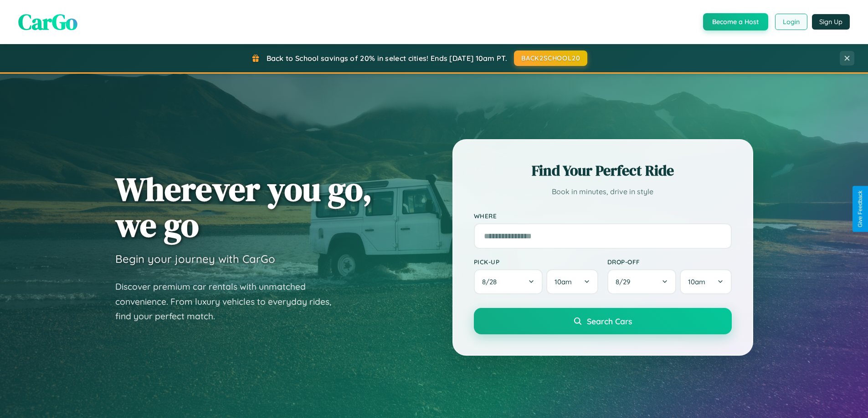 The image size is (868, 418). I want to click on button: Sign Up, so click(830, 22).